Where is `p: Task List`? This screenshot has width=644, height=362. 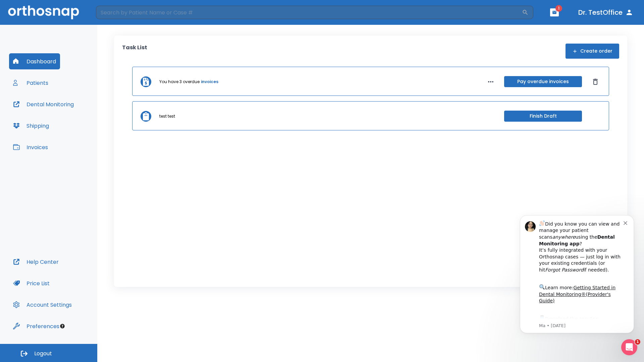
p: Task List is located at coordinates (135, 51).